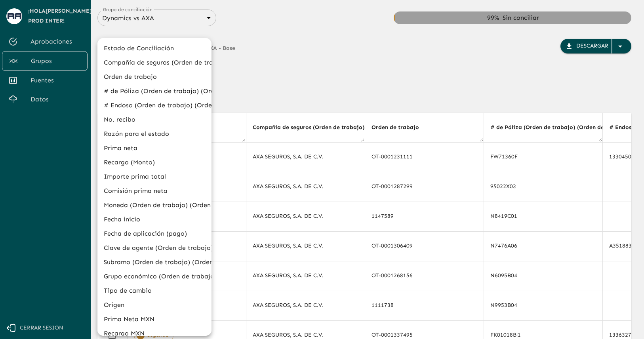 The image size is (644, 339). I want to click on li: Razón para el estado, so click(154, 134).